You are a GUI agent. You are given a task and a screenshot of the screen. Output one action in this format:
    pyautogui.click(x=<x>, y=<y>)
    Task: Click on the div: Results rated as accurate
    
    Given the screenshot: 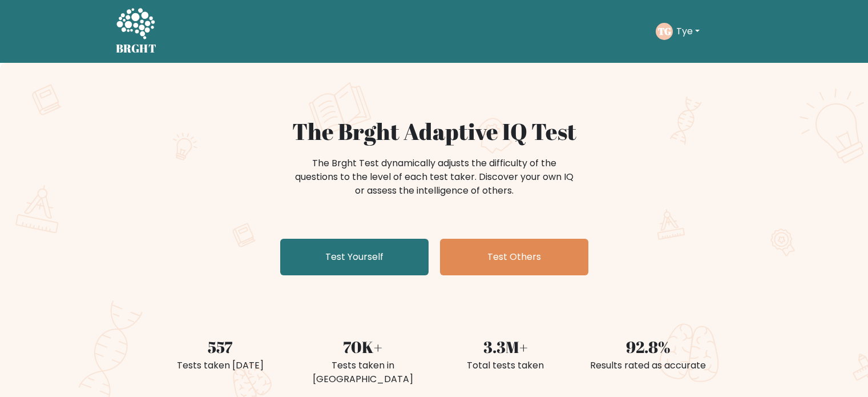 What is the action you would take?
    pyautogui.click(x=649, y=366)
    